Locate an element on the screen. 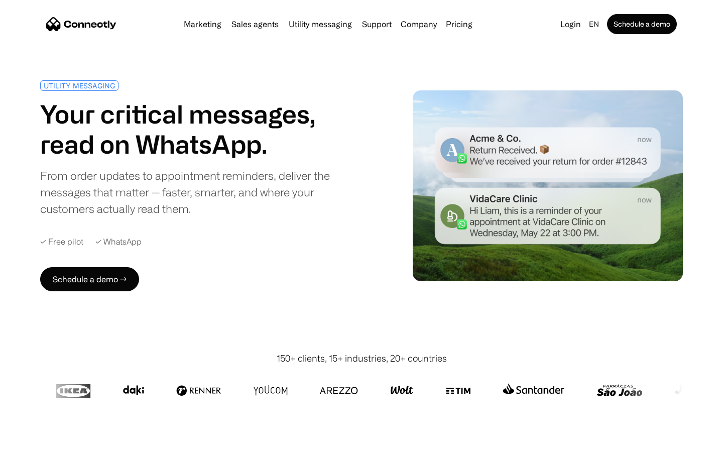 The image size is (723, 452). a: Login is located at coordinates (570, 24).